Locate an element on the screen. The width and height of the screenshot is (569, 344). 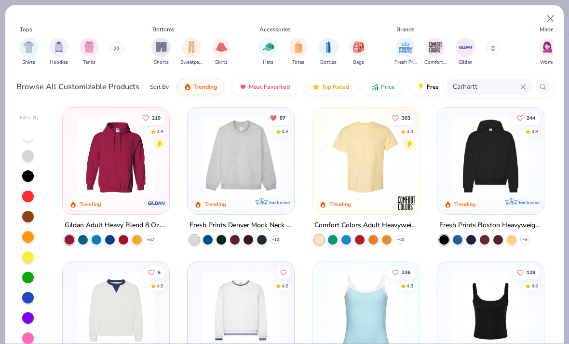
span: Women is located at coordinates (549, 62).